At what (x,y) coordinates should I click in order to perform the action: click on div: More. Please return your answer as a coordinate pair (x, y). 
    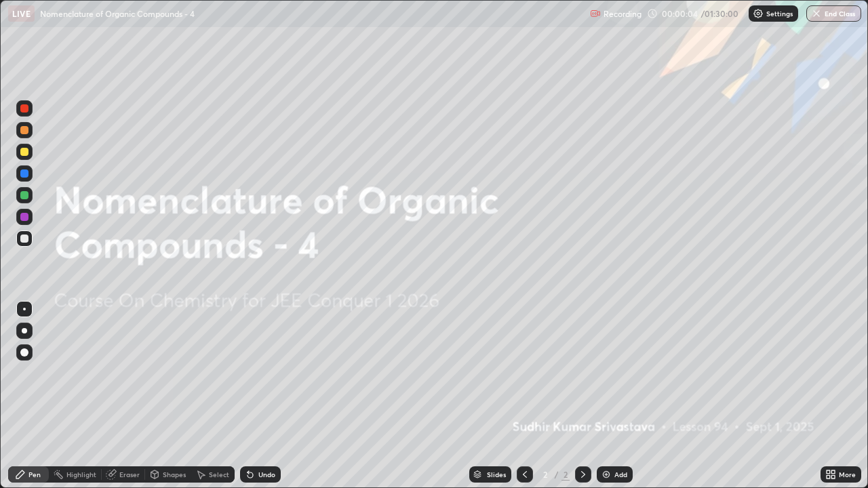
    Looking at the image, I should click on (847, 474).